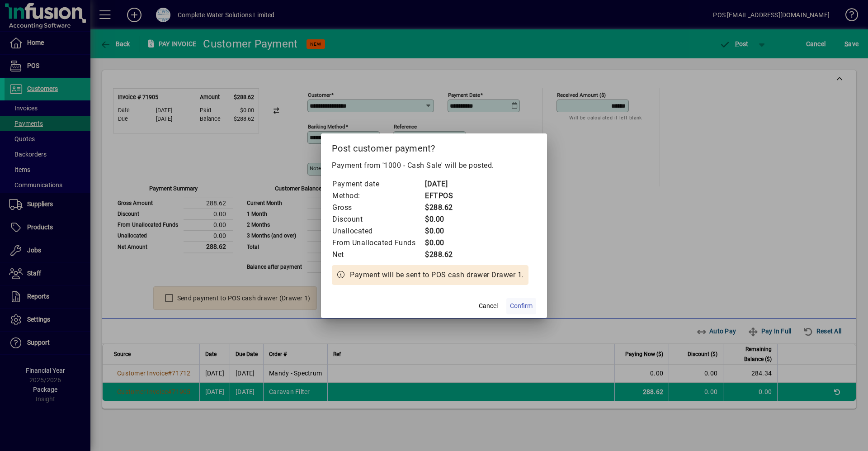  Describe the element at coordinates (378, 231) in the screenshot. I see `td: Unallocated` at that location.